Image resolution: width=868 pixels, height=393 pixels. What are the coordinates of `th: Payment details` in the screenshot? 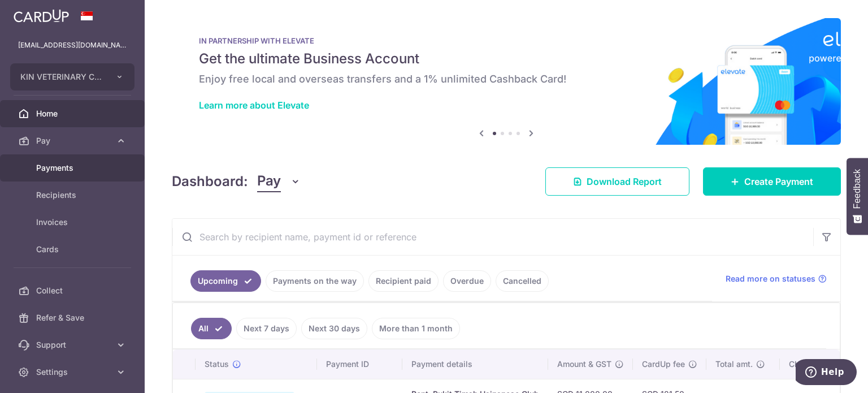 It's located at (475, 364).